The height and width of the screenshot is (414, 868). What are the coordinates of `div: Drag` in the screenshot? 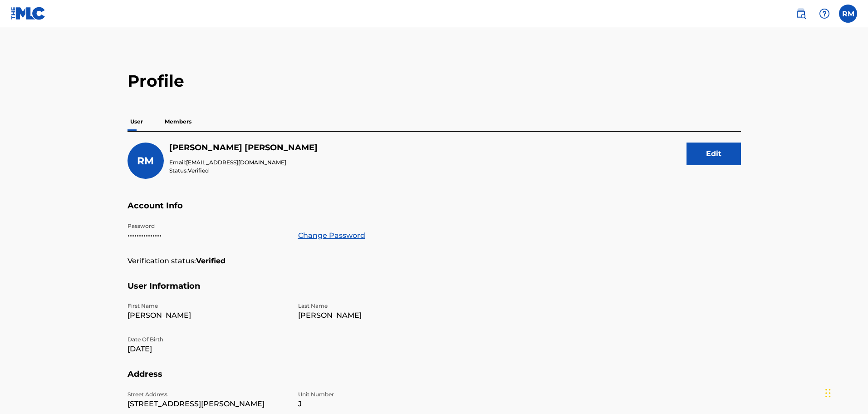 It's located at (829, 393).